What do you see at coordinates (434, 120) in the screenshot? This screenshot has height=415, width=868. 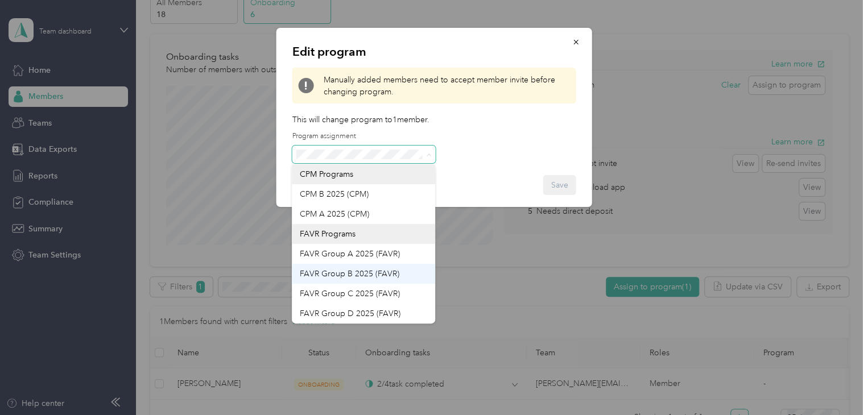 I see `p: This will change program to 1 member .` at bounding box center [434, 120].